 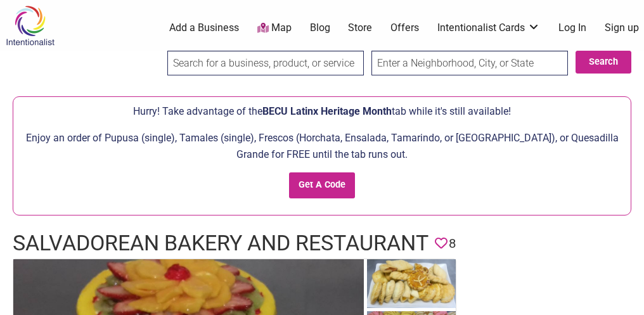 What do you see at coordinates (622, 28) in the screenshot?
I see `a: Sign up` at bounding box center [622, 28].